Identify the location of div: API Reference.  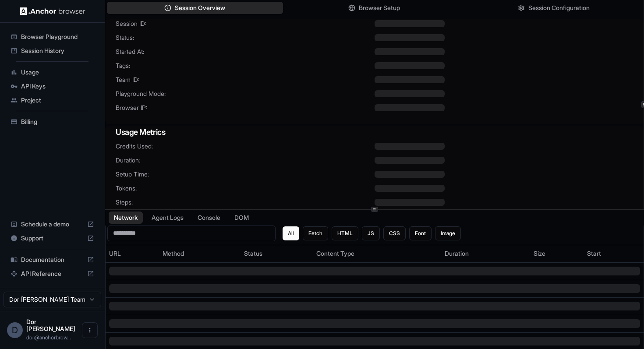
(52, 274).